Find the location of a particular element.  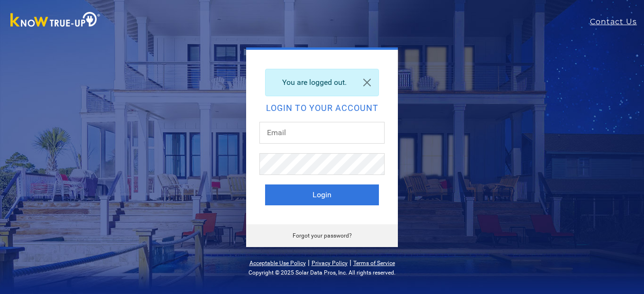

input: Email is located at coordinates (322, 133).